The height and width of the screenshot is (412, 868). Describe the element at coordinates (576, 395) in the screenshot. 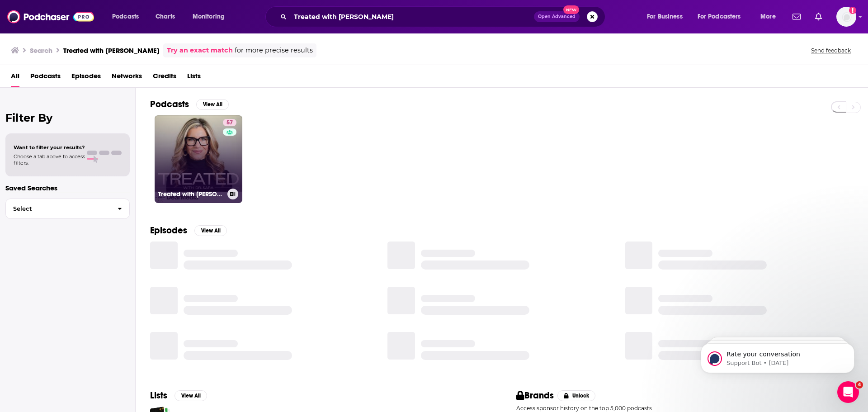

I see `button: Unlock` at that location.